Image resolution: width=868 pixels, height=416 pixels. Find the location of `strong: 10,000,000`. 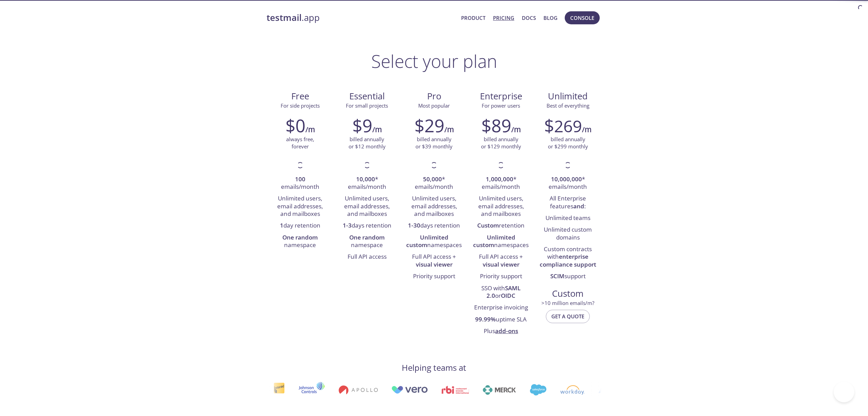

strong: 10,000,000 is located at coordinates (566, 179).